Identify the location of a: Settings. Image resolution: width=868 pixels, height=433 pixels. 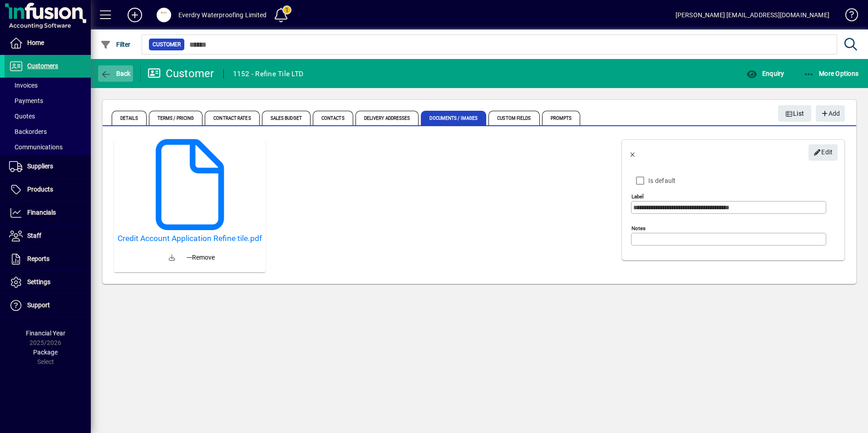
(48, 282).